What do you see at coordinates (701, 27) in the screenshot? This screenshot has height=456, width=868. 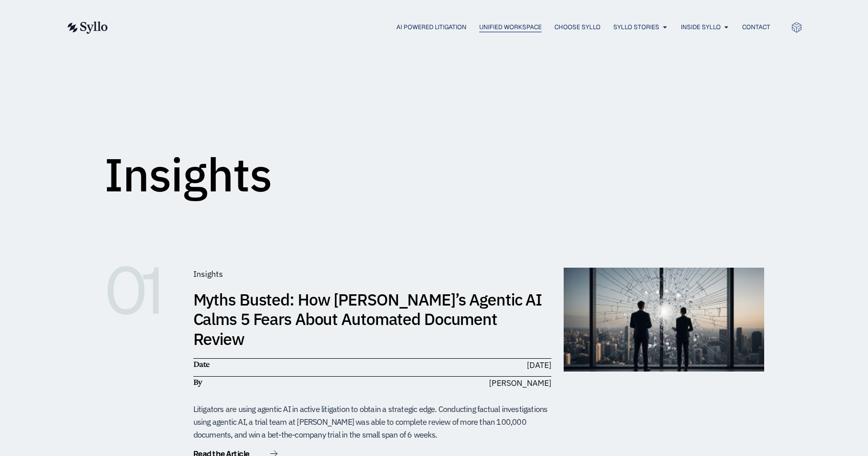 I see `a: Inside Syllo` at bounding box center [701, 27].